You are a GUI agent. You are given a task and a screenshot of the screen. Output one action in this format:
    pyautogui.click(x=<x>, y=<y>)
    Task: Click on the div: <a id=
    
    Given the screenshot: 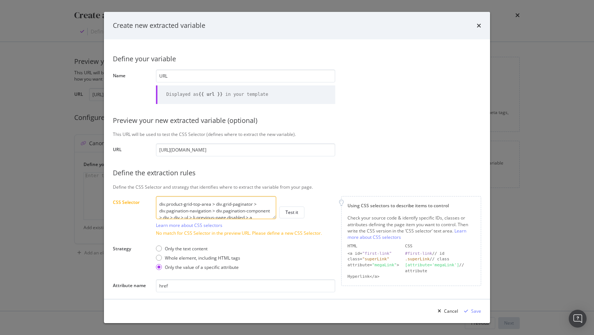 What is the action you would take?
    pyautogui.click(x=373, y=254)
    